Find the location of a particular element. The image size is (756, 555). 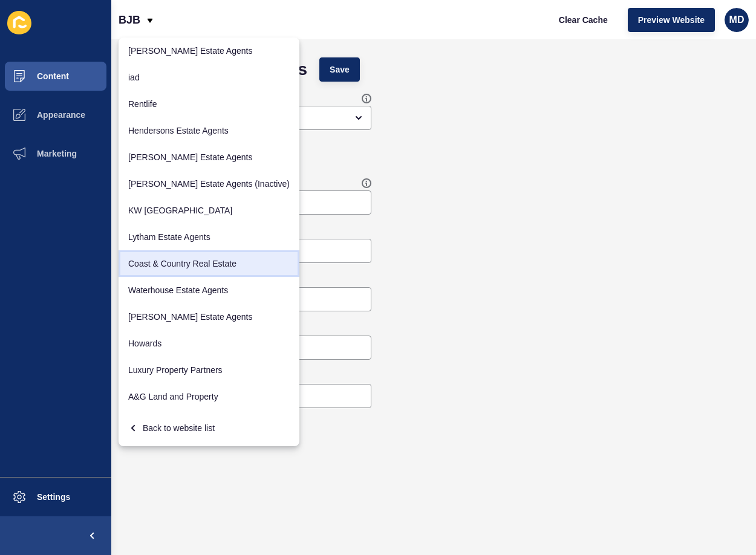

span: Save is located at coordinates (339, 70).